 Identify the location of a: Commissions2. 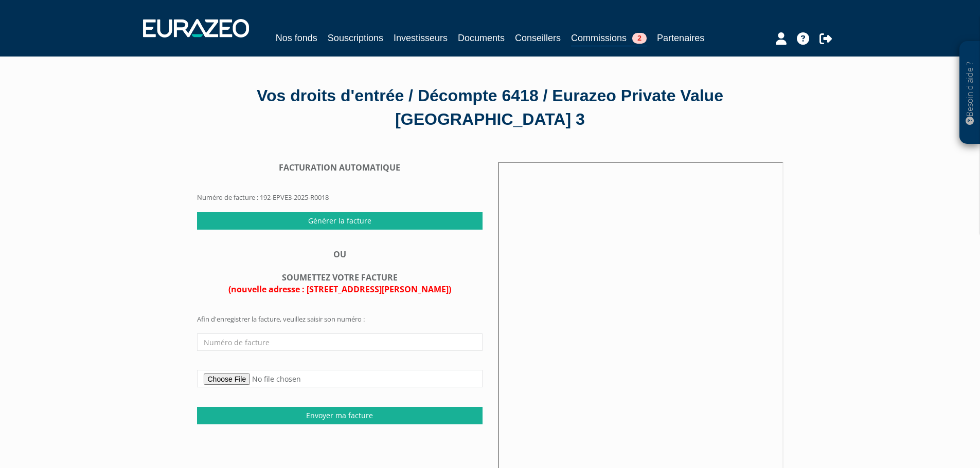
(608, 39).